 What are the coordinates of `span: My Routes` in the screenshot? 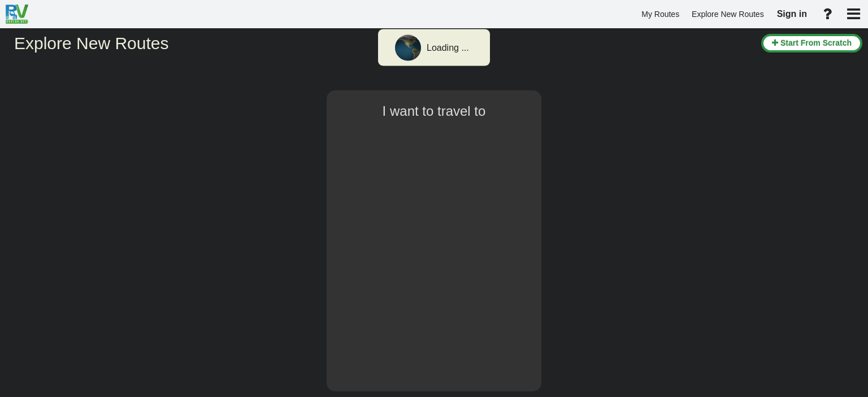 It's located at (660, 14).